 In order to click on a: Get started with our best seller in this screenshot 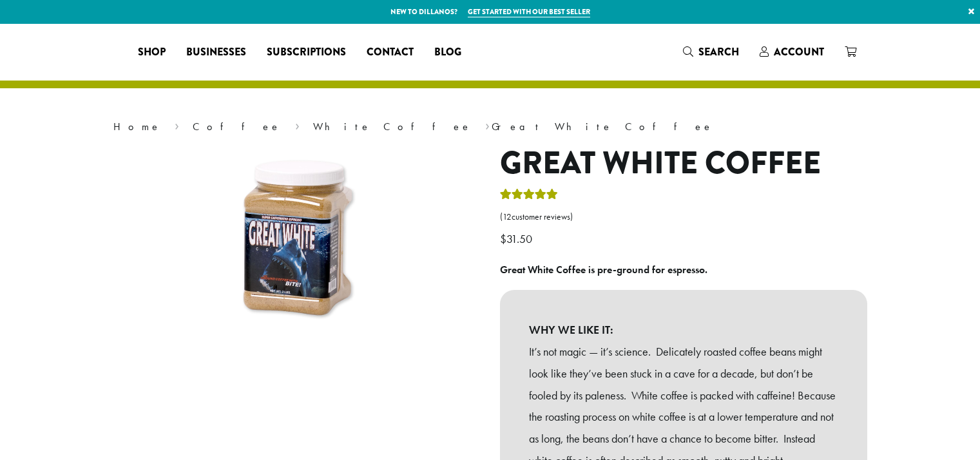, I will do `click(529, 12)`.